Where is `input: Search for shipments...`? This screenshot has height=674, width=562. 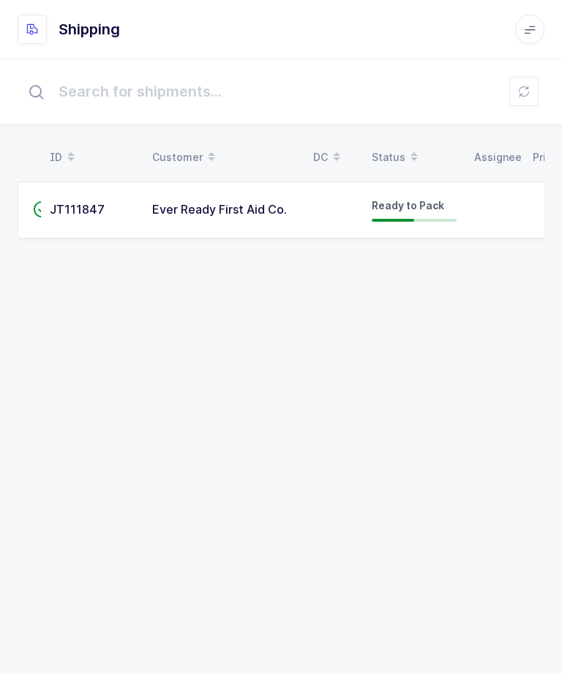
input: Search for shipments... is located at coordinates (281, 92).